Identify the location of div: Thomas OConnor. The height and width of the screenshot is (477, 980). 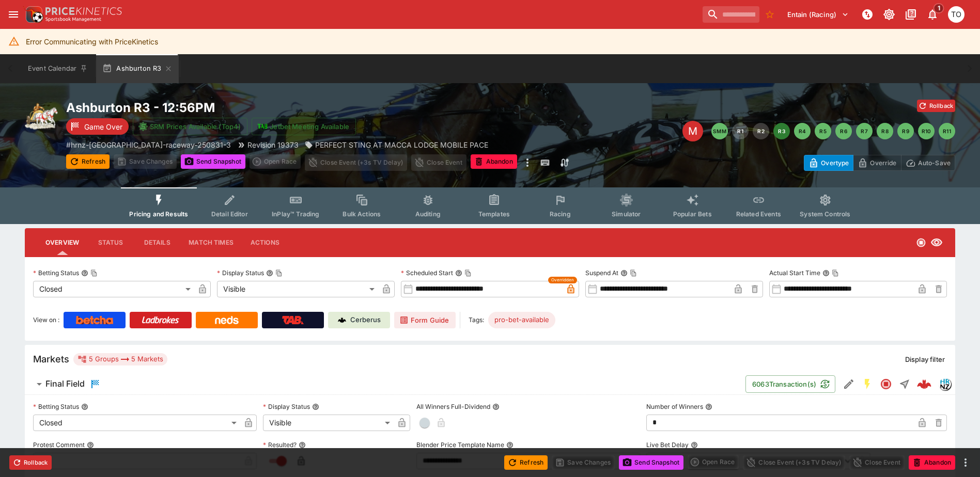
(956, 14).